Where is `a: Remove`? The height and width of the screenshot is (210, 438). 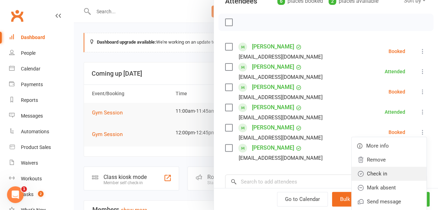
a: Remove is located at coordinates (389, 160).